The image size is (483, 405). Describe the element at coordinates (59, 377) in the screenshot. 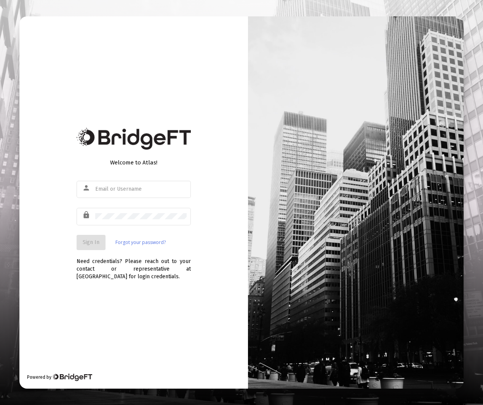

I see `div: Powered by` at that location.